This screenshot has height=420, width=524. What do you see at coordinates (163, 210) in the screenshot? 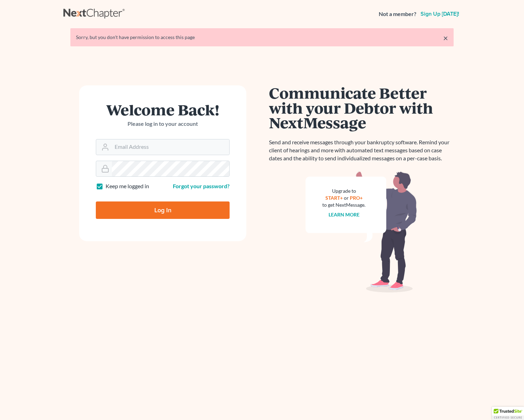
I see `input: Log In` at bounding box center [163, 210].